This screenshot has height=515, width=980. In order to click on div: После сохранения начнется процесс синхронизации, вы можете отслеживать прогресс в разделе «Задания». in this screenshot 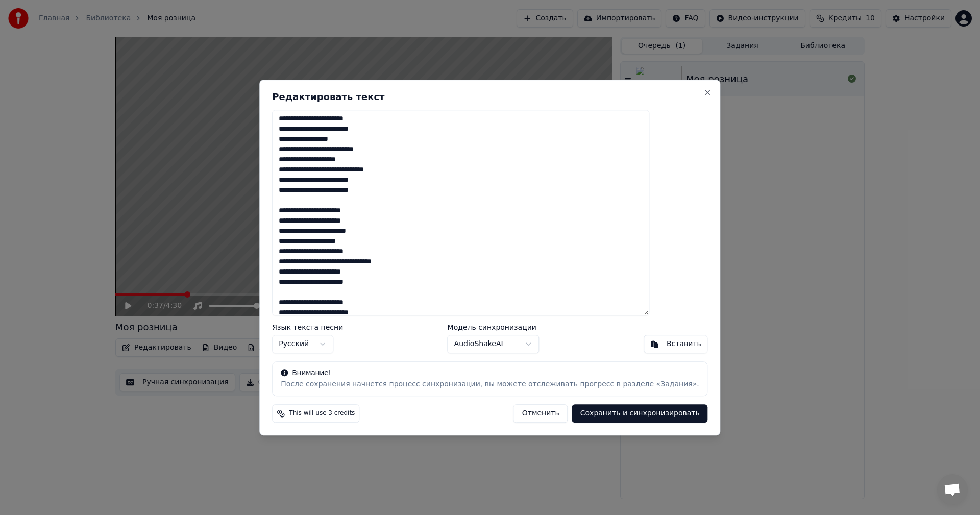, I will do `click(489, 384)`.